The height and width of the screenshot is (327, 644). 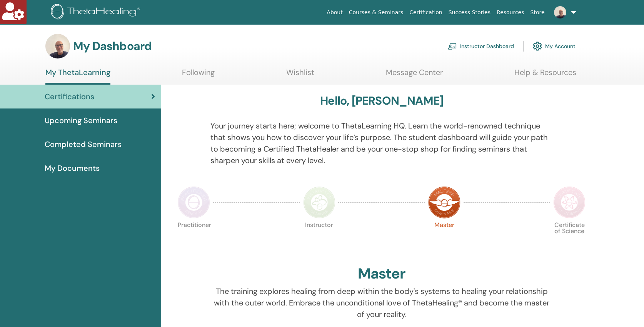 I want to click on h3: My Dashboard, so click(x=112, y=46).